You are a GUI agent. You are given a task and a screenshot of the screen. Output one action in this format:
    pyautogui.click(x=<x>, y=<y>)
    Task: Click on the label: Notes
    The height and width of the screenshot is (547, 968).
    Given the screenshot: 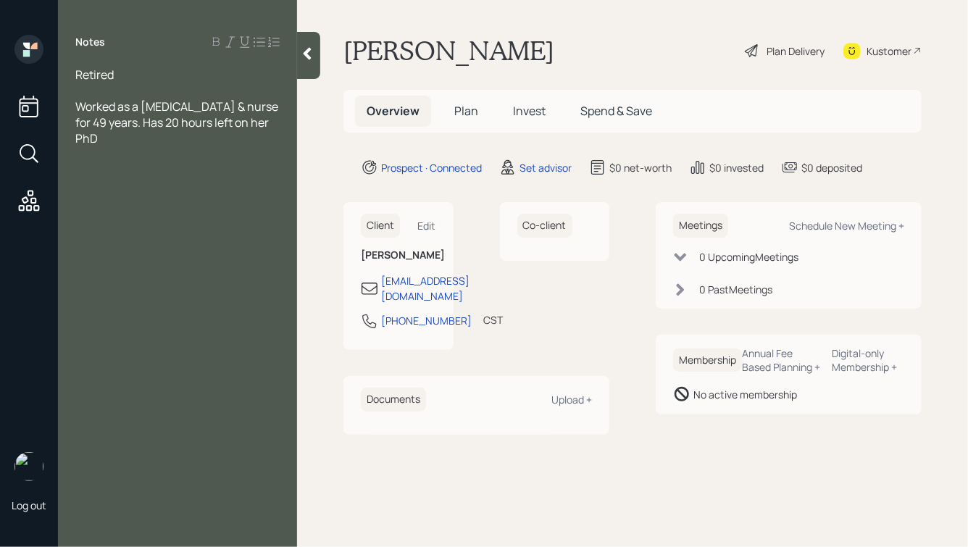 What is the action you would take?
    pyautogui.click(x=90, y=42)
    